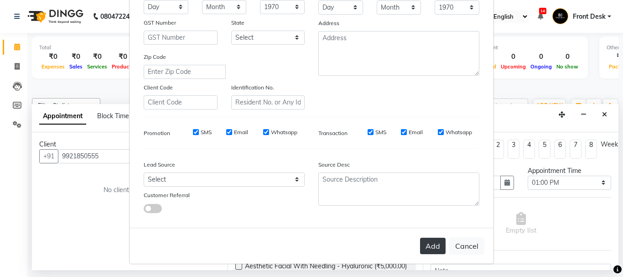 This screenshot has width=623, height=277. What do you see at coordinates (333, 133) in the screenshot?
I see `label: Transaction` at bounding box center [333, 133].